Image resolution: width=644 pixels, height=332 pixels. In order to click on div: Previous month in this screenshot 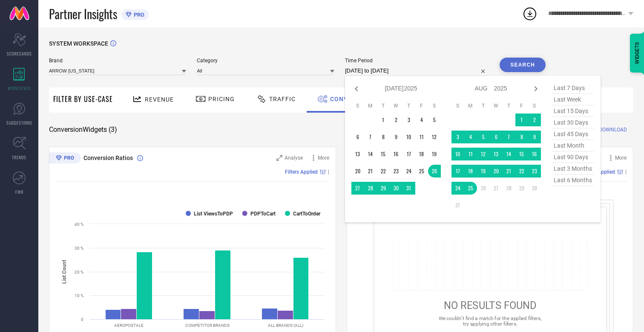, I will do `click(356, 88)`.